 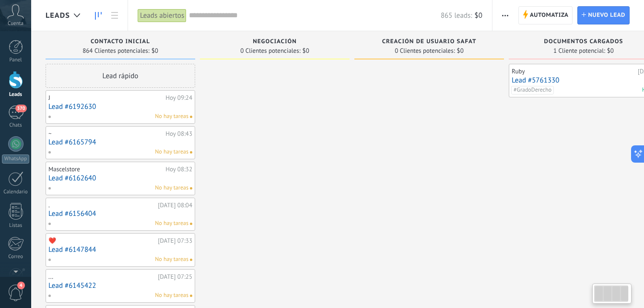 What do you see at coordinates (546, 15) in the screenshot?
I see `a: Automatiza` at bounding box center [546, 15].